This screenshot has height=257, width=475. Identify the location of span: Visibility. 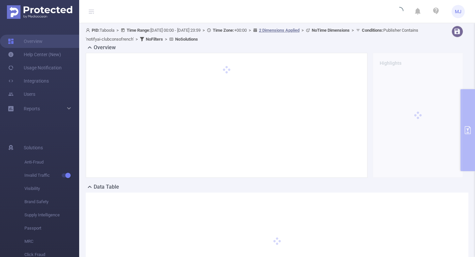
(52, 189).